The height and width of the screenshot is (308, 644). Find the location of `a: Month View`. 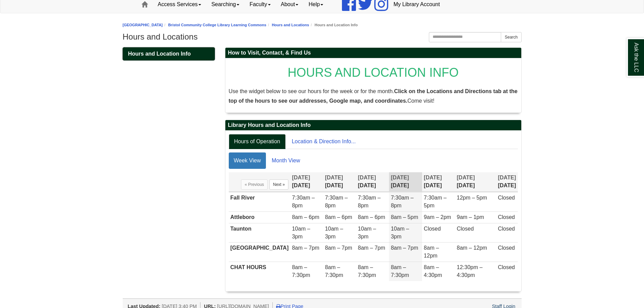

a: Month View is located at coordinates (286, 161).